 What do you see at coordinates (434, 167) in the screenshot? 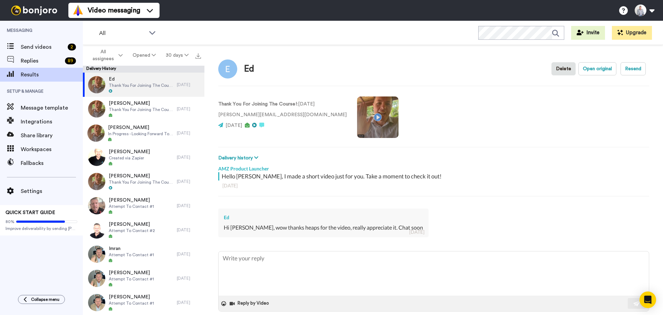
I see `div: AMZ Product Launcher` at bounding box center [434, 167].